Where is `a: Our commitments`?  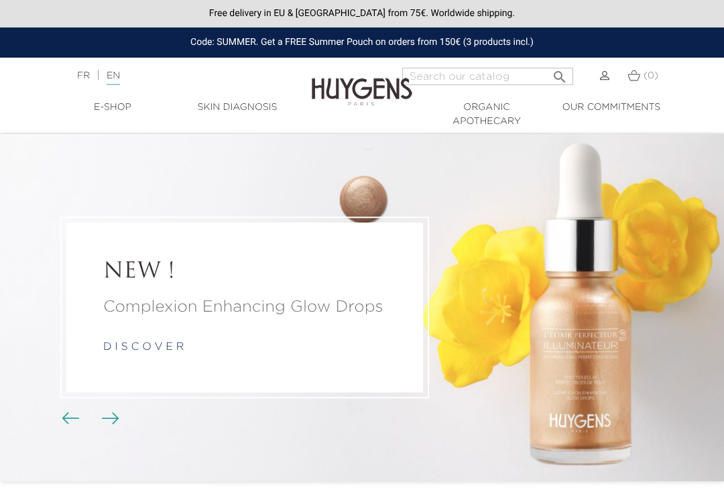
a: Our commitments is located at coordinates (612, 107).